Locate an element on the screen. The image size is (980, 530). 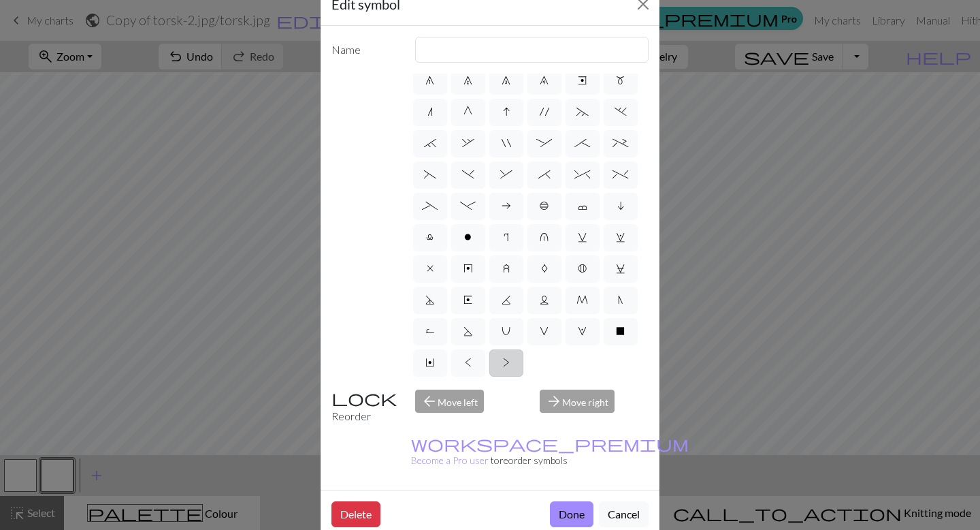
span: G is located at coordinates (468, 111).